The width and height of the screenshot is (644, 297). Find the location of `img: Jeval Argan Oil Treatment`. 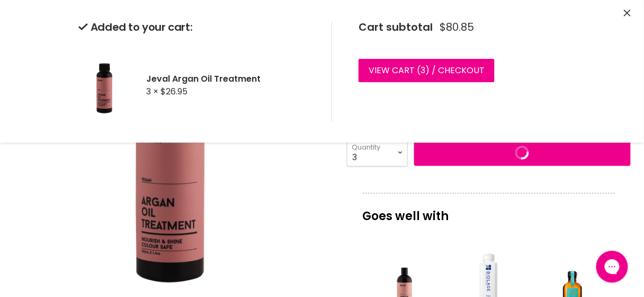

img: Jeval Argan Oil Treatment is located at coordinates (105, 85).